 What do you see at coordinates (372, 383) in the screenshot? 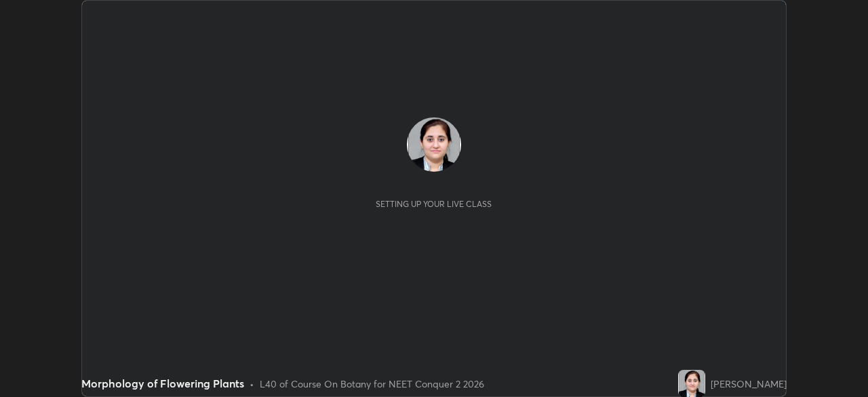
I see `div: L40 of Course On Botany for NEET Conquer 2 2026` at bounding box center [372, 383].